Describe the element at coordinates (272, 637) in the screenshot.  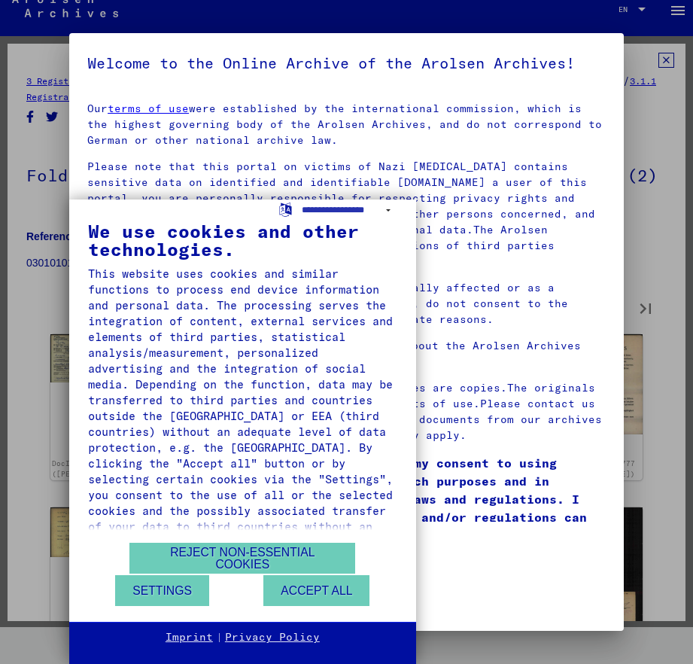
I see `a: Privacy Policy` at that location.